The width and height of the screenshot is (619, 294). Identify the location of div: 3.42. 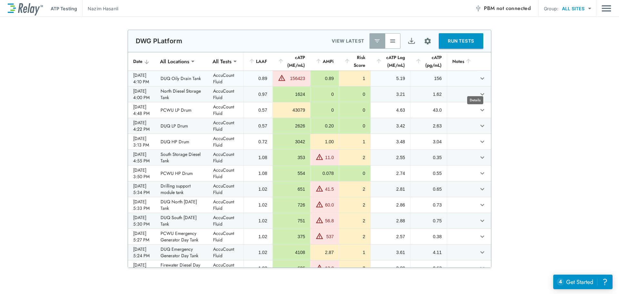
(391, 126).